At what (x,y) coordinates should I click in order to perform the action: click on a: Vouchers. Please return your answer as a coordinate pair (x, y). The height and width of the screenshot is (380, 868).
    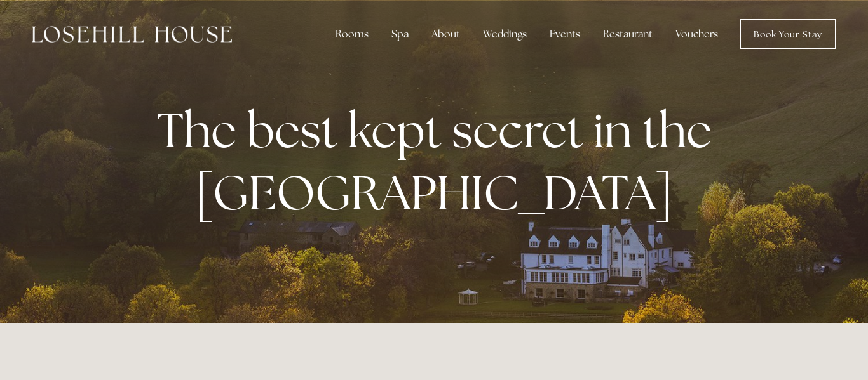
    Looking at the image, I should click on (696, 34).